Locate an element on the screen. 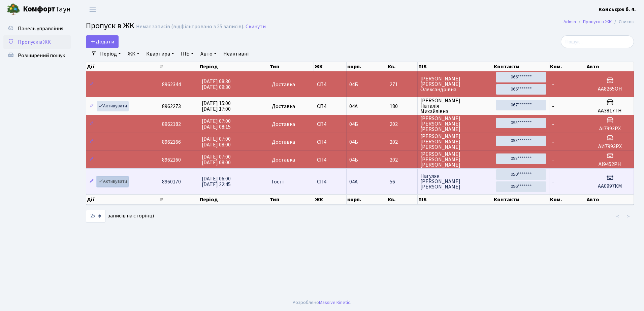 The width and height of the screenshot is (644, 311). div: Розроблено . is located at coordinates (322, 302).